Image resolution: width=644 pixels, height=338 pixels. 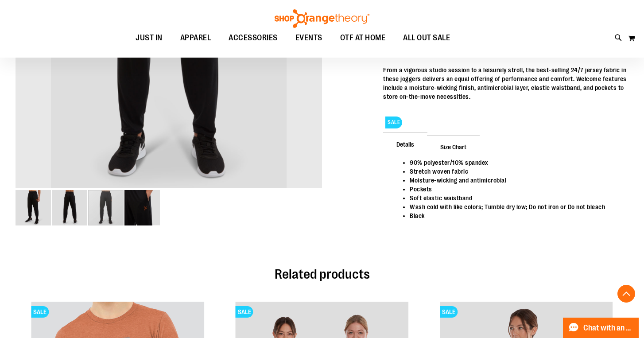 What do you see at coordinates (70, 208) in the screenshot?
I see `div: image 2 of 4` at bounding box center [70, 208].